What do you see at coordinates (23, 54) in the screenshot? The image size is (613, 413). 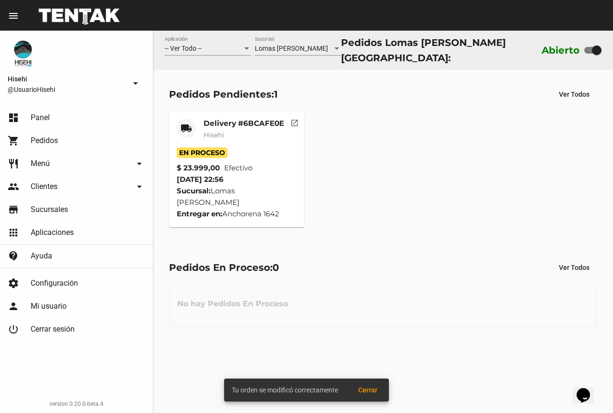 I see `img: b10aa081-330c-4927-a74e-08896fa80e0a.jpg` at bounding box center [23, 54].